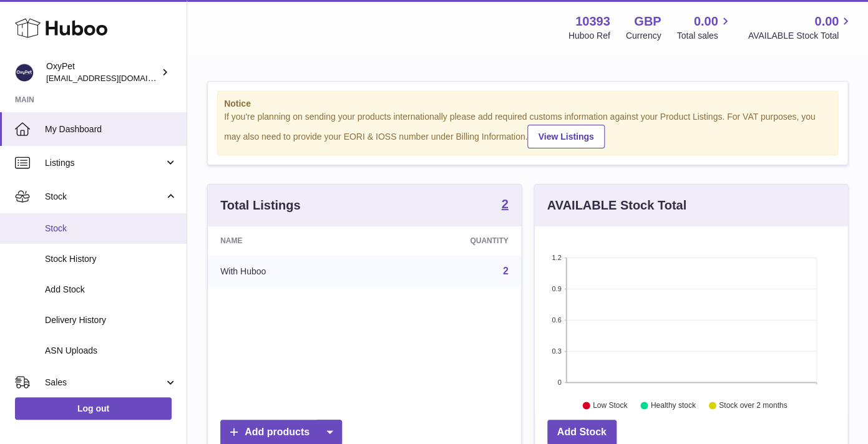  I want to click on span: Listings, so click(104, 162).